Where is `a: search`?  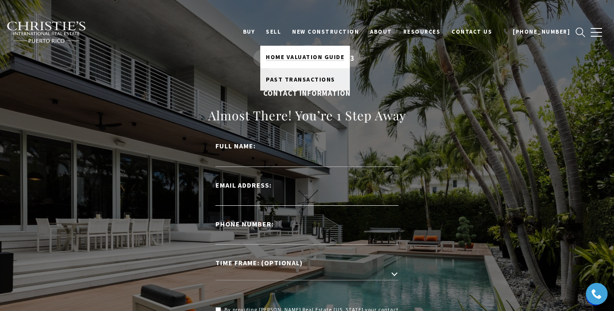 a: search is located at coordinates (581, 32).